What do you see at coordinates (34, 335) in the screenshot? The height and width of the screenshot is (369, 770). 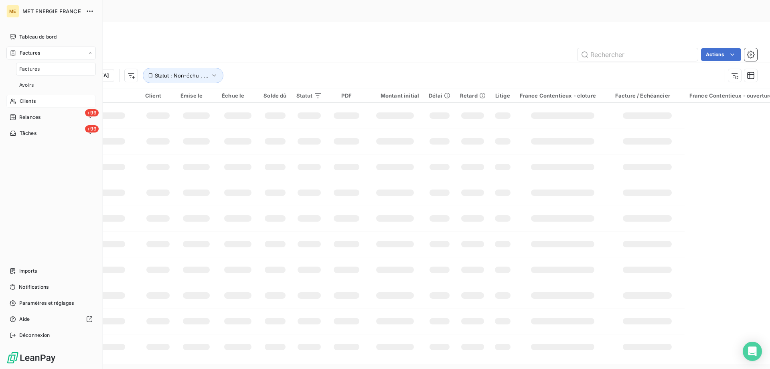 I see `span: Déconnexion` at bounding box center [34, 335].